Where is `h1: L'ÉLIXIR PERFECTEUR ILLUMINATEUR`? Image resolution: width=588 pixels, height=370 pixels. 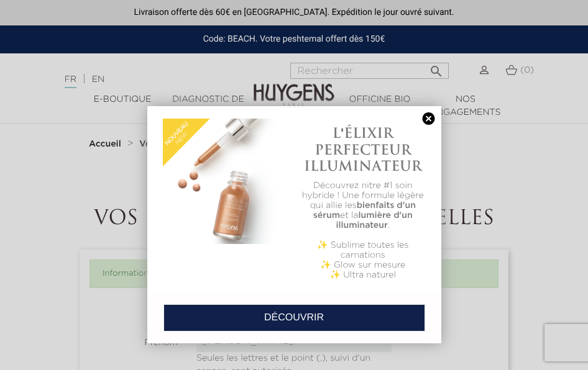
h1: L'ÉLIXIR PERFECTEUR ILLUMINATEUR is located at coordinates (363, 149).